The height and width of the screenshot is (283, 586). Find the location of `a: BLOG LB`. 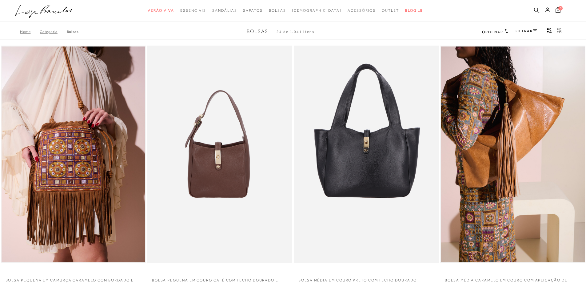

a: BLOG LB is located at coordinates (414, 10).